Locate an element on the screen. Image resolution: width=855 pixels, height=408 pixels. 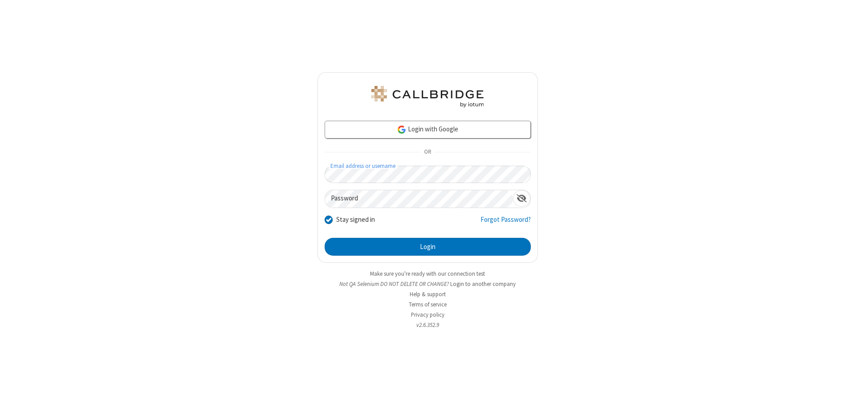
a: Terms of service is located at coordinates (428, 304).